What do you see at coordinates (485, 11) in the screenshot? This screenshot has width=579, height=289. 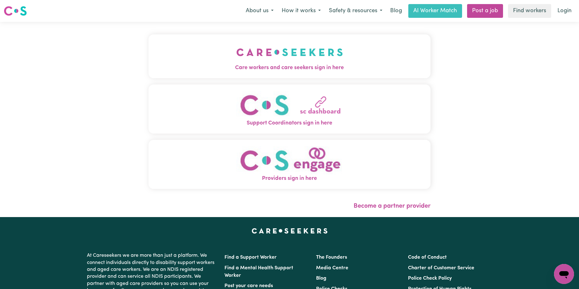 I see `a: Post a job` at bounding box center [485, 11].